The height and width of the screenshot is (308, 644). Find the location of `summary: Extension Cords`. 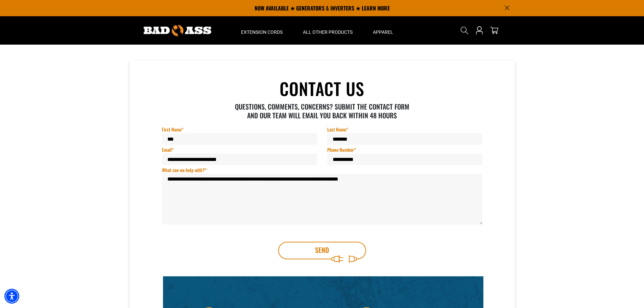

summary: Extension Cords is located at coordinates (262, 31).